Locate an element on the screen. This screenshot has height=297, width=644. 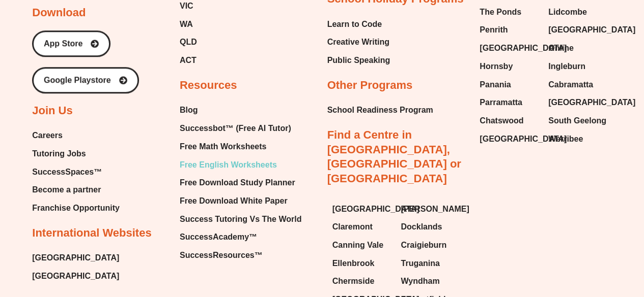
span: The Ponds is located at coordinates (500, 12).